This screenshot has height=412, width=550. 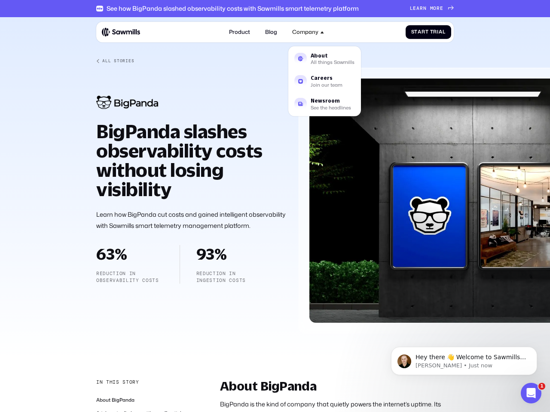 I want to click on div: Reduction in observability costs, so click(x=129, y=277).